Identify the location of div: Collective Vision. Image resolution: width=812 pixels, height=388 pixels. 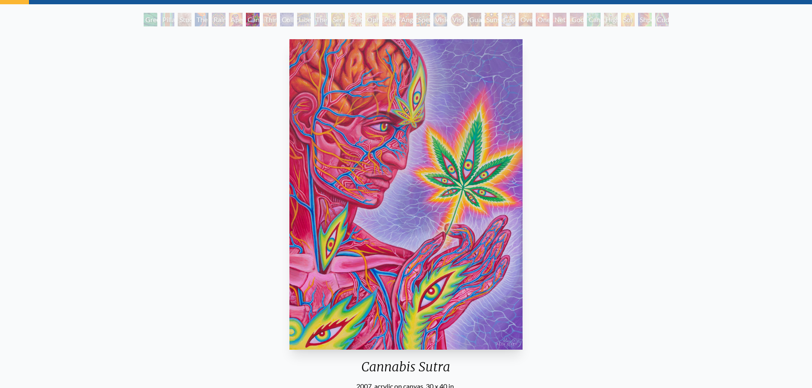
(287, 20).